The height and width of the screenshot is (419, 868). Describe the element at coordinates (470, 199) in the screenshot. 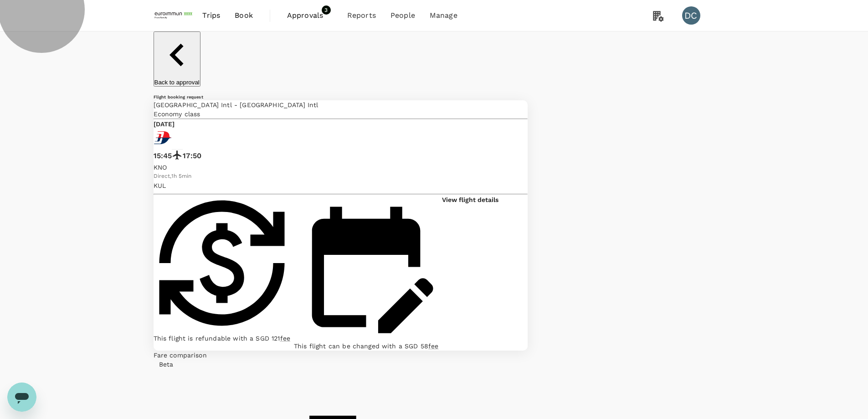

I see `p: View flight details` at that location.